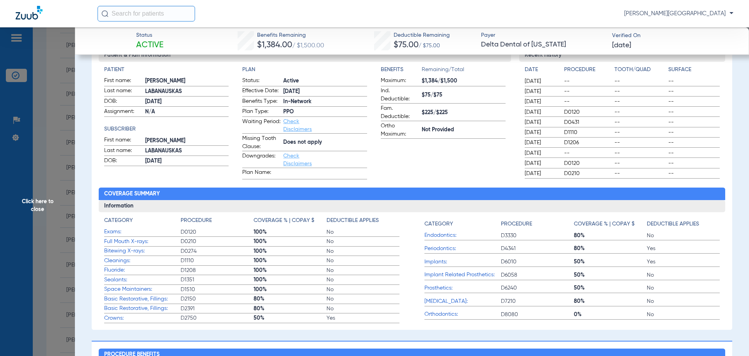  What do you see at coordinates (400, 130) in the screenshot?
I see `span: Ortho Maximum:` at bounding box center [400, 130].